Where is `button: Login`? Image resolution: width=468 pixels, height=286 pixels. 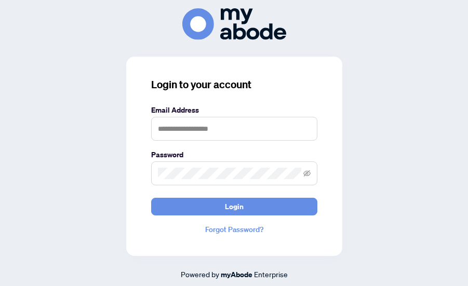
button: Login is located at coordinates (234, 207).